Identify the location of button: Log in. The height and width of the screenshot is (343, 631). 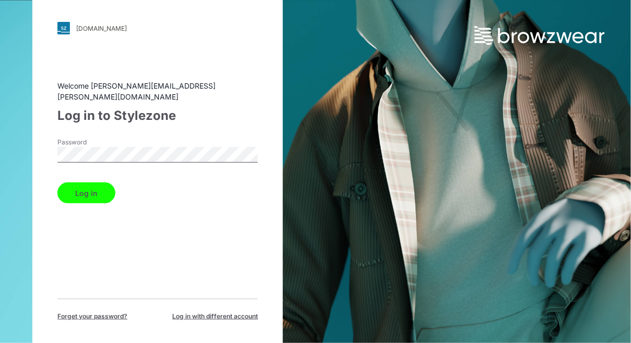
(86, 193).